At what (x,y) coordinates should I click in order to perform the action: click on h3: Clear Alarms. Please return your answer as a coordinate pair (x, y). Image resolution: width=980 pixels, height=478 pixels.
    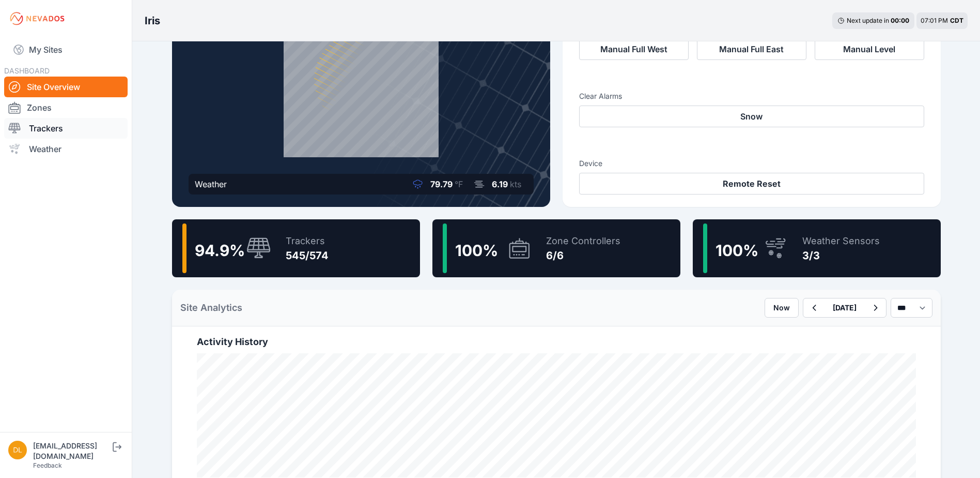
    Looking at the image, I should click on (752, 96).